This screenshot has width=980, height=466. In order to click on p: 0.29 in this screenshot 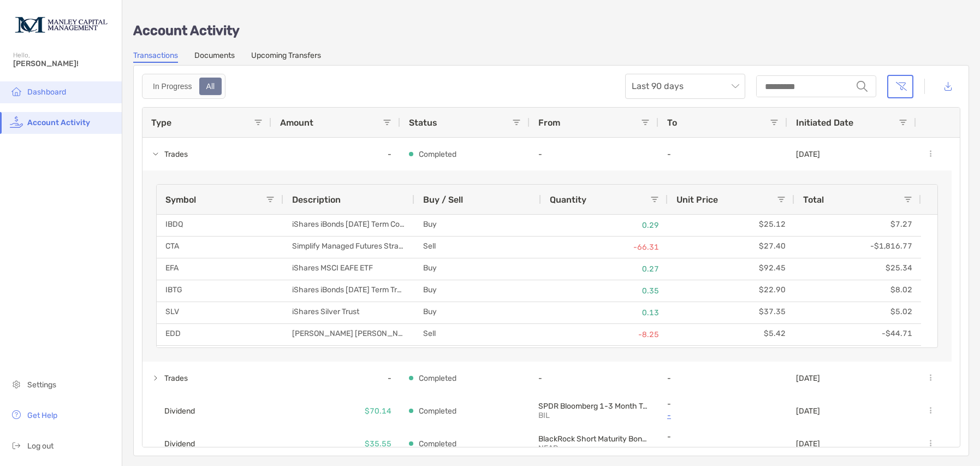, I will do `click(604, 225)`.